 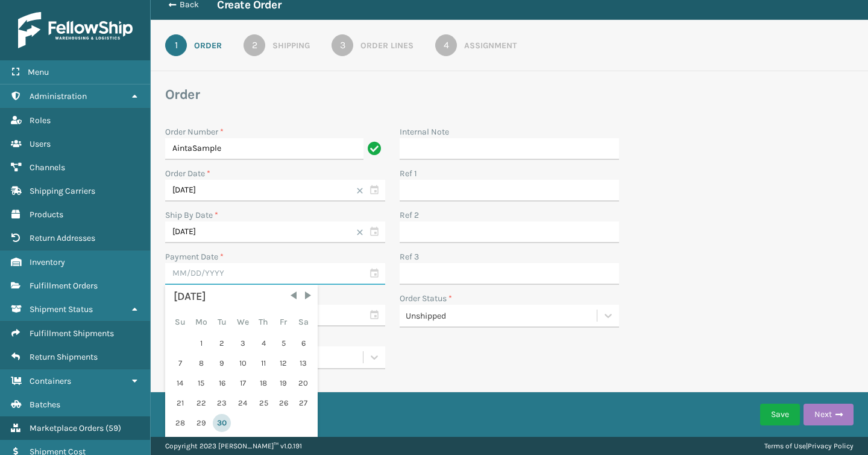 What do you see at coordinates (510, 94) in the screenshot?
I see `h3: Order` at bounding box center [510, 94].